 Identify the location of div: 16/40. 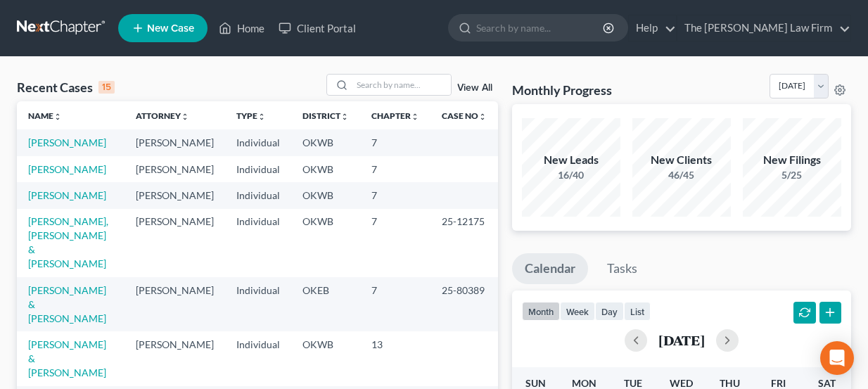
(571, 175).